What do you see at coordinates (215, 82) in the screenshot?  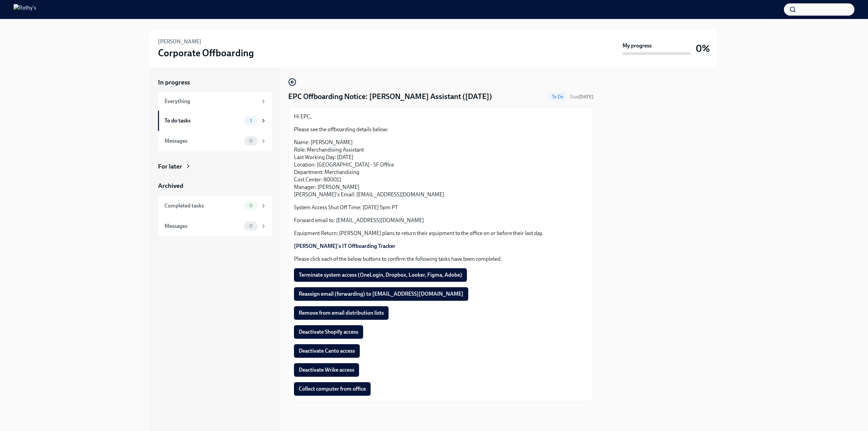 I see `a: In progress` at bounding box center [215, 82].